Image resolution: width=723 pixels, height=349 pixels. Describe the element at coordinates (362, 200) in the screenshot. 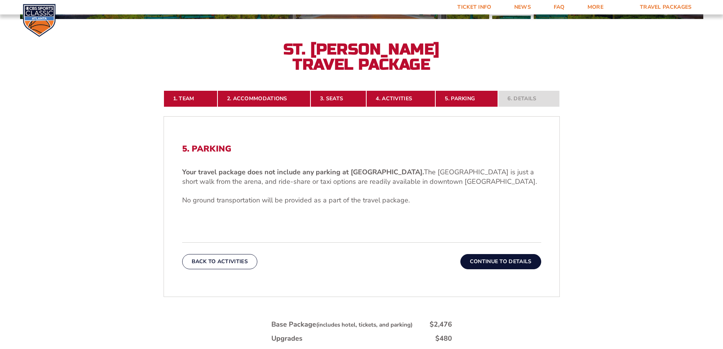

I see `p: No ground transportation will be provided as a part of the travel package.` at that location.